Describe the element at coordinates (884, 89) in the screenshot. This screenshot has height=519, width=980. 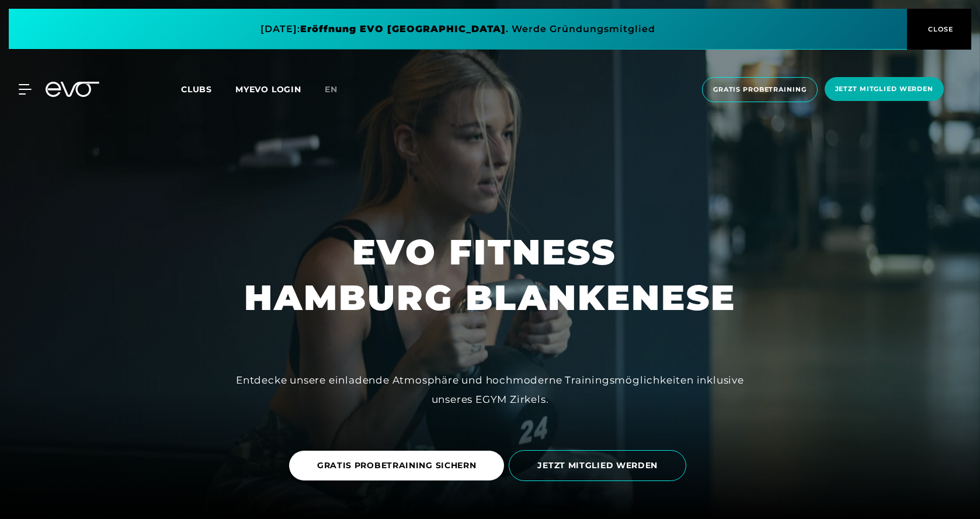
I see `span: Jetzt Mitglied werden` at that location.